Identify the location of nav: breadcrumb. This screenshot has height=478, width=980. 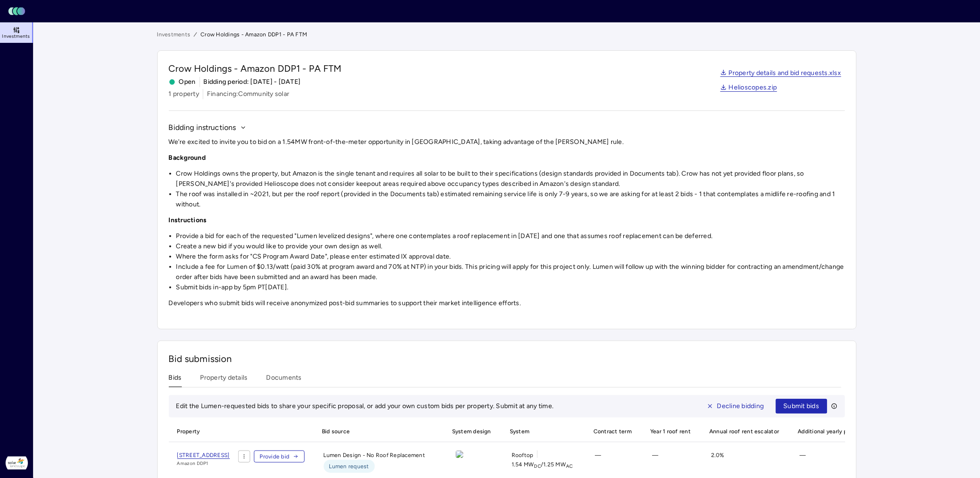
(507, 34).